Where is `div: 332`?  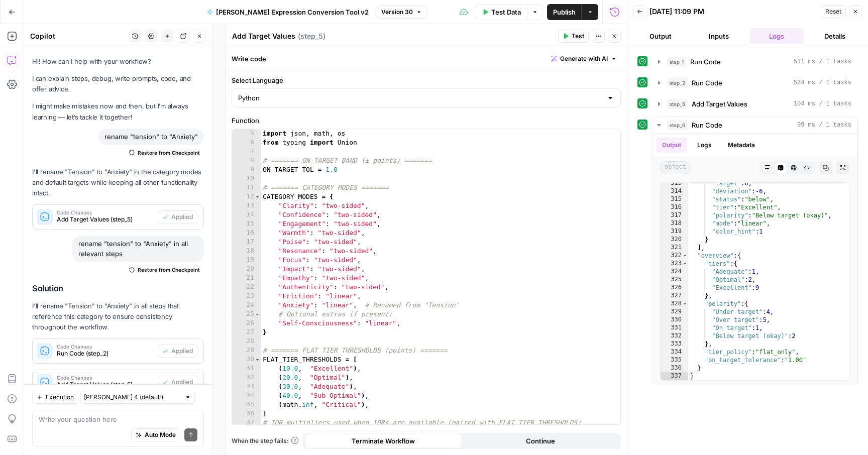
div: 332 is located at coordinates (674, 336).